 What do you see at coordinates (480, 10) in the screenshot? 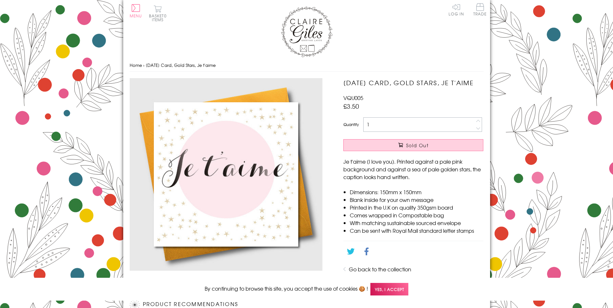
I see `a: Trade` at bounding box center [480, 10].